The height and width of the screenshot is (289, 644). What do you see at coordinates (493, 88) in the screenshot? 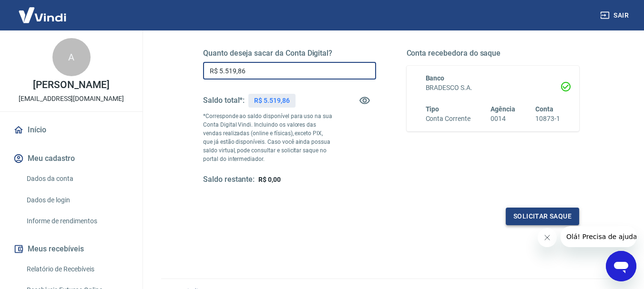
I see `h6: BRADESCO S.A.` at bounding box center [493, 88].